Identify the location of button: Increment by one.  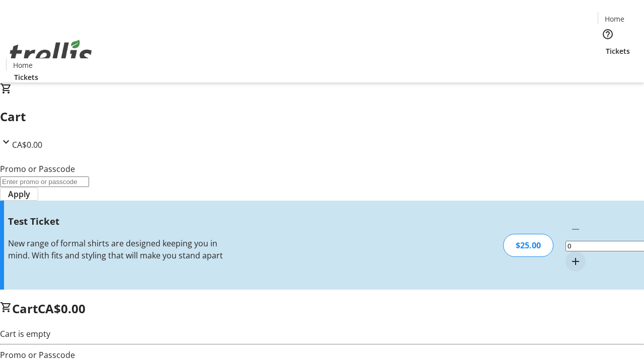
(575, 262).